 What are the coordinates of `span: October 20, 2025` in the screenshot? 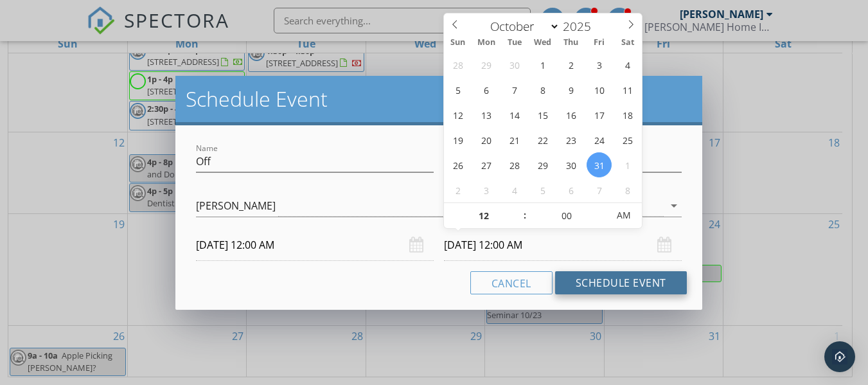 It's located at (485, 139).